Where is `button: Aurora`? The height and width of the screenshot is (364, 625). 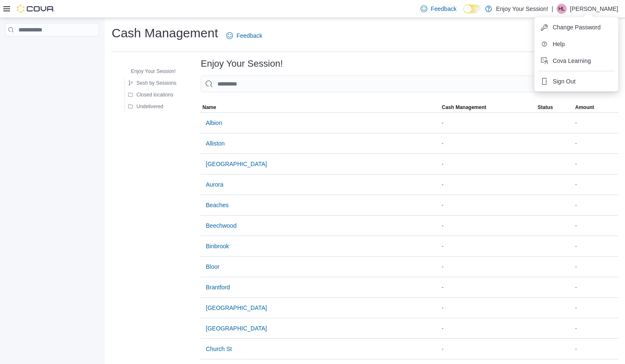
button: Aurora is located at coordinates (214, 184).